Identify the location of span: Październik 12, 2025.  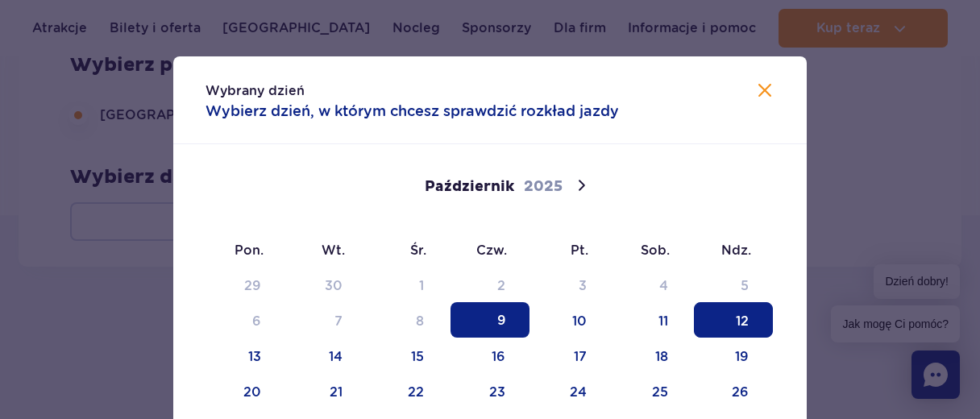
(733, 320).